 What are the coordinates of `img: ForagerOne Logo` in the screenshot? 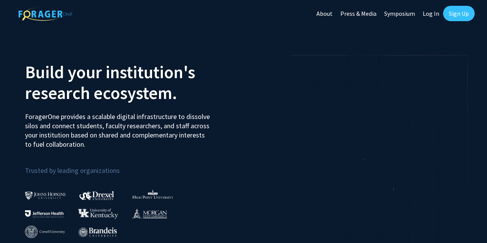 It's located at (45, 14).